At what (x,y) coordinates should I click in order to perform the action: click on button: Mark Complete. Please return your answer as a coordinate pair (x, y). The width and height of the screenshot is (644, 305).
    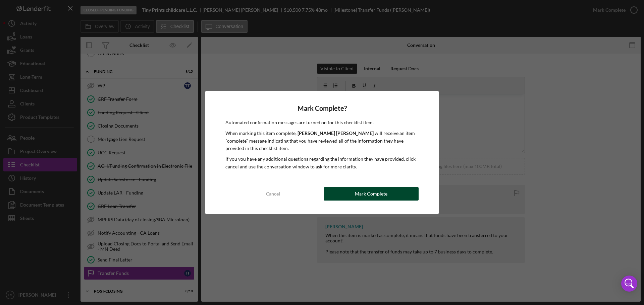
    Looking at the image, I should click on (371, 194).